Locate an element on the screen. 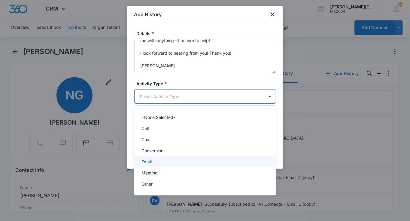  p: -None Selected- is located at coordinates (159, 117).